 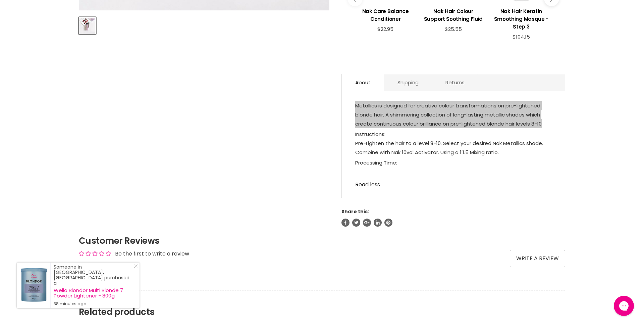 What do you see at coordinates (453, 217) in the screenshot?
I see `aside: Share this:` at bounding box center [453, 217].